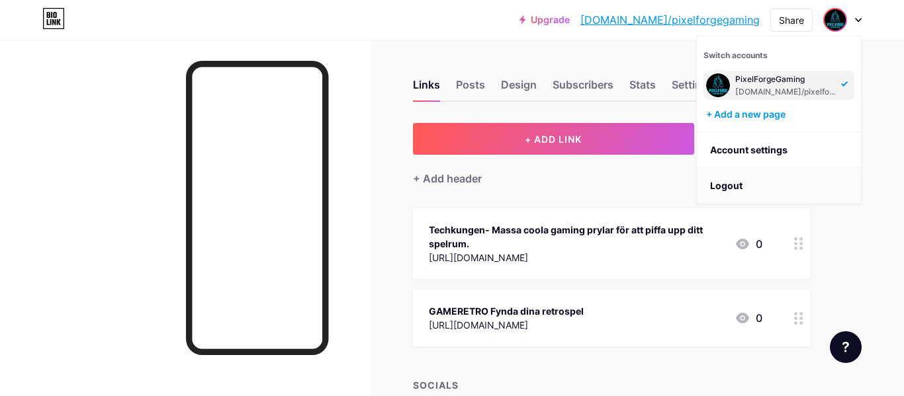 This screenshot has width=904, height=396. Describe the element at coordinates (447, 179) in the screenshot. I see `div: + Add header` at that location.